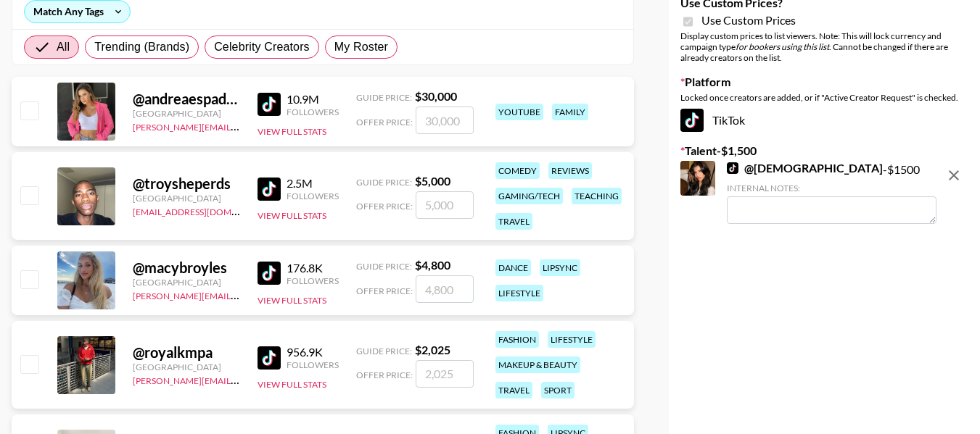 The width and height of the screenshot is (980, 434). Describe the element at coordinates (517, 339) in the screenshot. I see `div: fashion` at that location.